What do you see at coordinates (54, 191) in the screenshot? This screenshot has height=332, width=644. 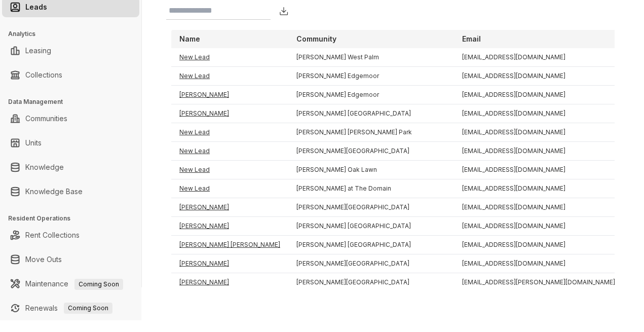 I see `a: Knowledge Base` at bounding box center [54, 191].